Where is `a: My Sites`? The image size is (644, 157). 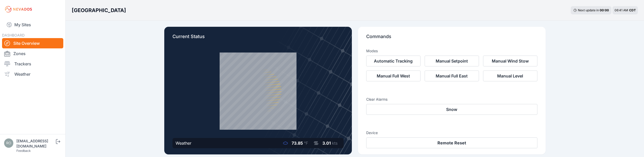 a: My Sites is located at coordinates (33, 25).